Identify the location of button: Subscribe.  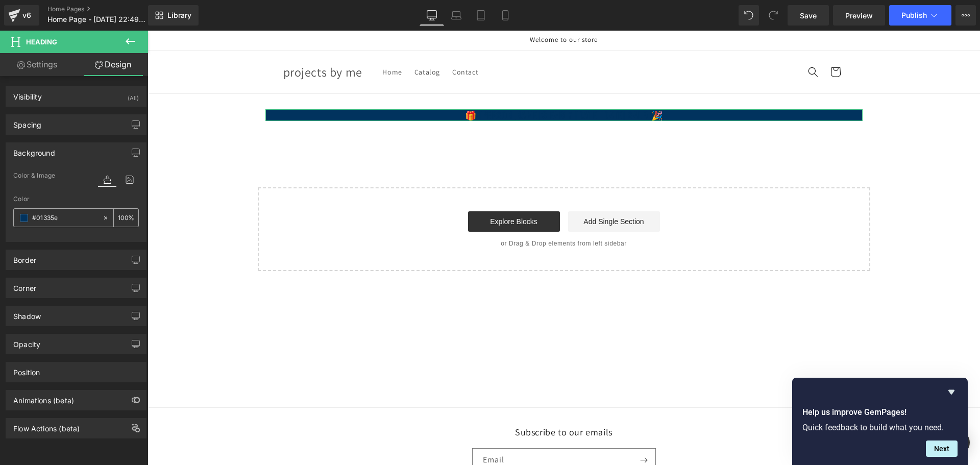
(497, 429).